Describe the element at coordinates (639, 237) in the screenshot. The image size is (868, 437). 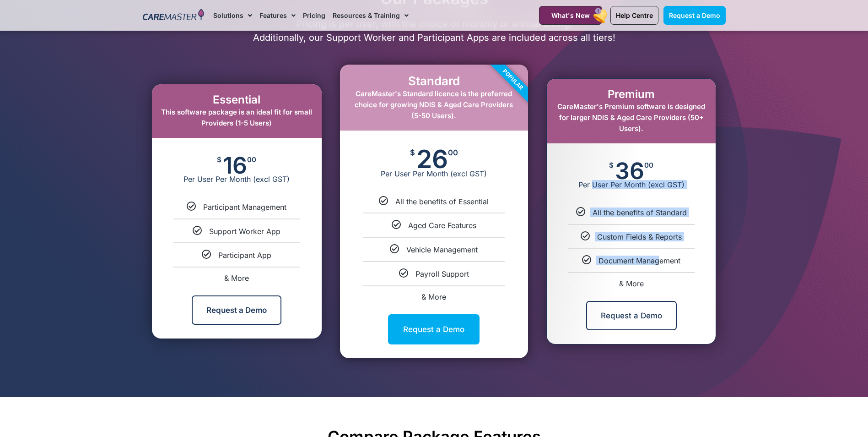
I see `a: Custom Fields & Reports` at that location.